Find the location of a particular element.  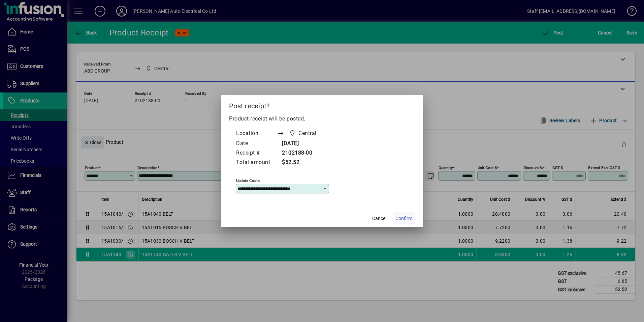

mat-label: Update costs is located at coordinates (248, 181).